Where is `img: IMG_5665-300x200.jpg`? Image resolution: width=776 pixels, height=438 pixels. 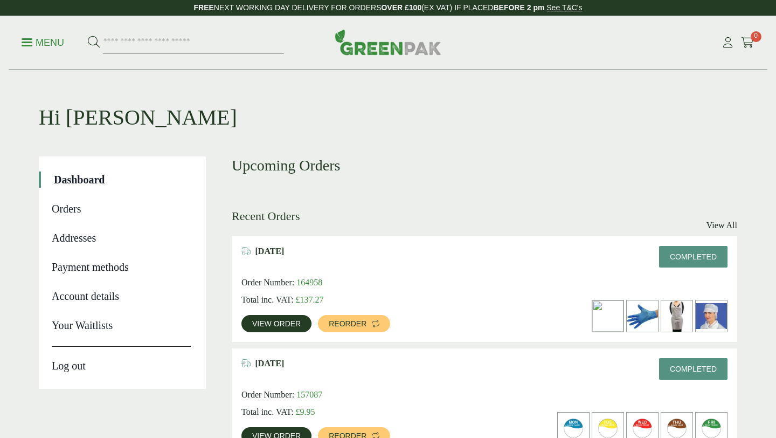 img: IMG_5665-300x200.jpg is located at coordinates (608, 316).